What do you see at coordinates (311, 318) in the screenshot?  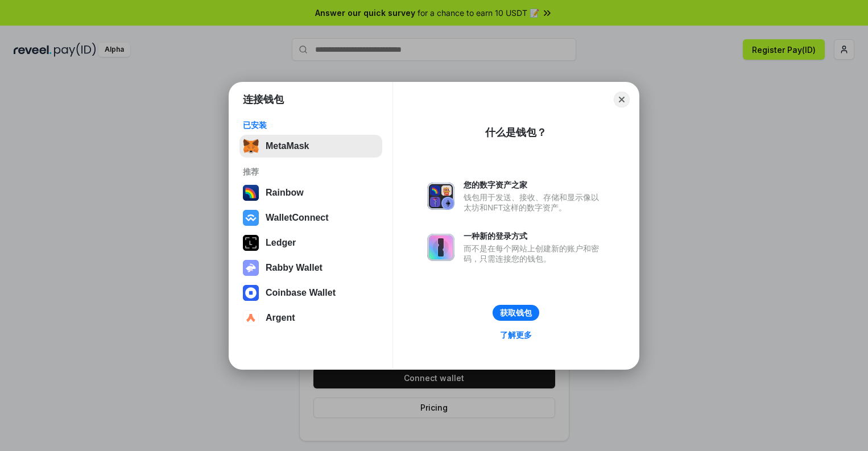 I see `button: Argent` at bounding box center [311, 318].